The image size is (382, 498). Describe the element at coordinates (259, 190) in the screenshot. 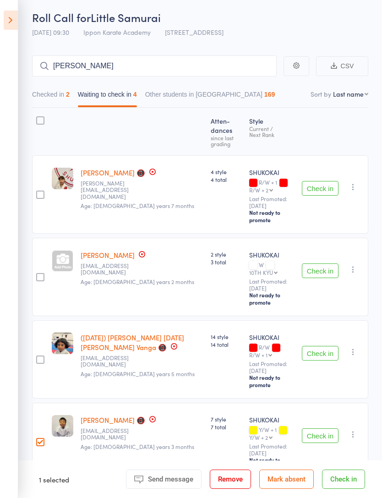

I see `div: R/W + 2` at that location.